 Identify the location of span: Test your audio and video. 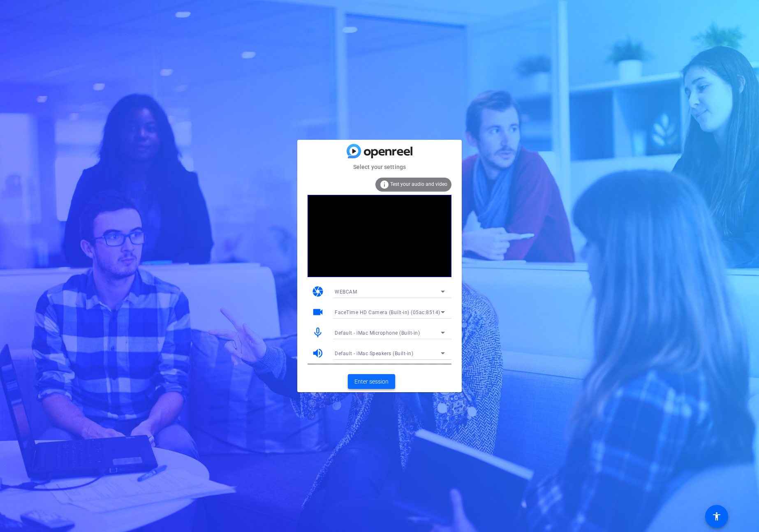
(419, 184).